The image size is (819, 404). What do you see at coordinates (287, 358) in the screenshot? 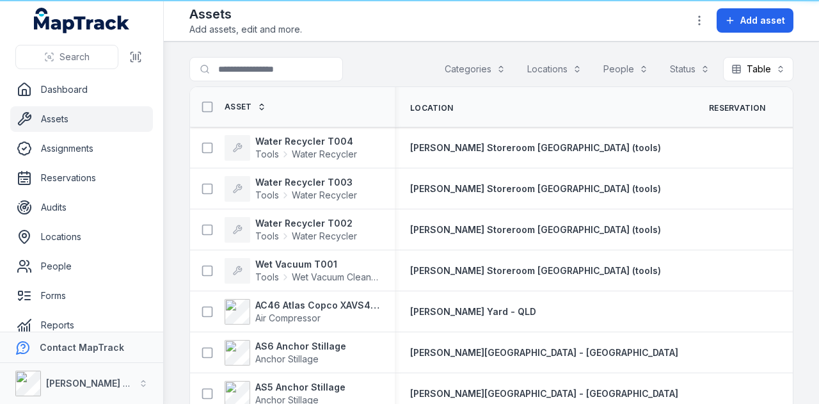
I see `span: Anchor Stillage` at bounding box center [287, 358].